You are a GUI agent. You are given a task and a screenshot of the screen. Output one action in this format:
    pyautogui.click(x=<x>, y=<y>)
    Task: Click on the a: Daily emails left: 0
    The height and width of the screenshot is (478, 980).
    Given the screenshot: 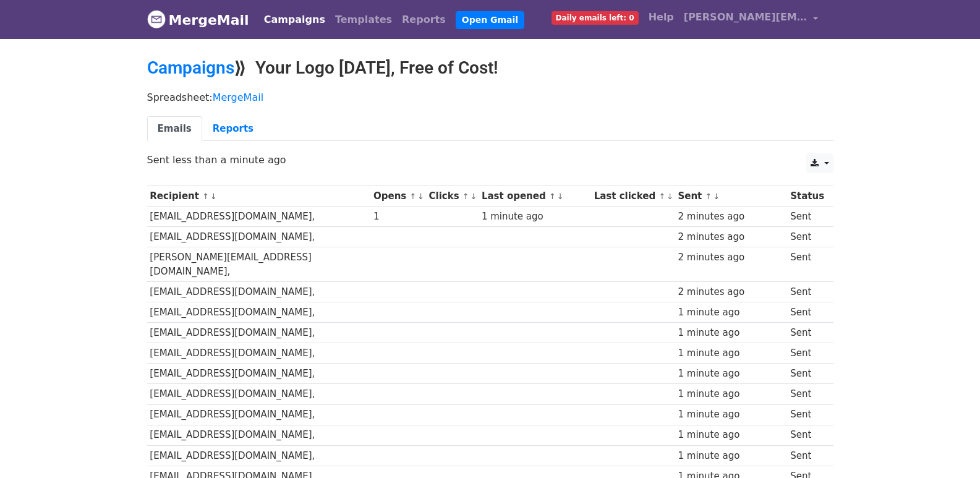 What is the action you would take?
    pyautogui.click(x=595, y=17)
    